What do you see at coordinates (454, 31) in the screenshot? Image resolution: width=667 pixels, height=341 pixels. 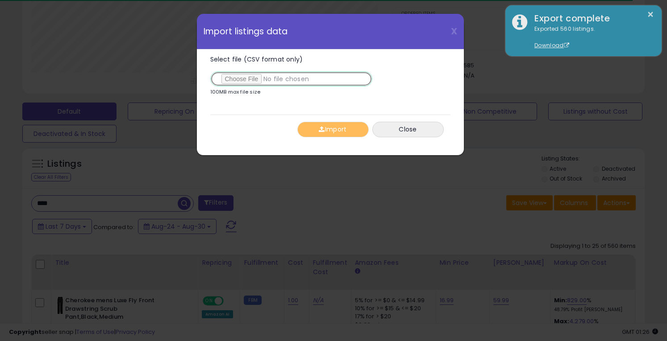 I see `span: X` at bounding box center [454, 31].